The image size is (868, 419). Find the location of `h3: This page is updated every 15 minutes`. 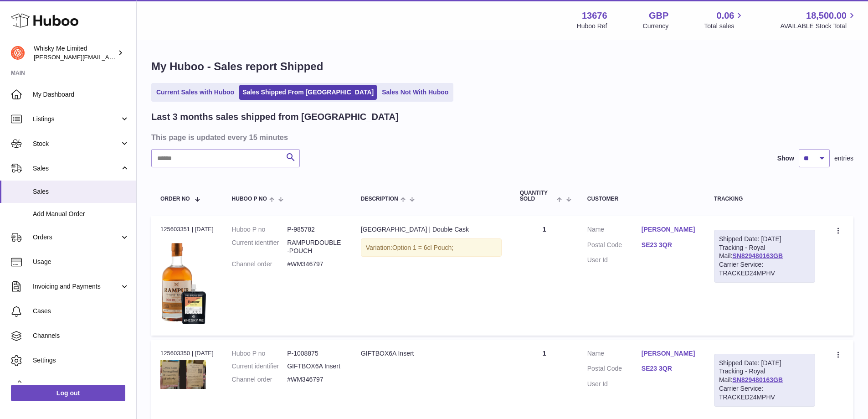

h3: This page is updated every 15 minutes is located at coordinates (501, 137).